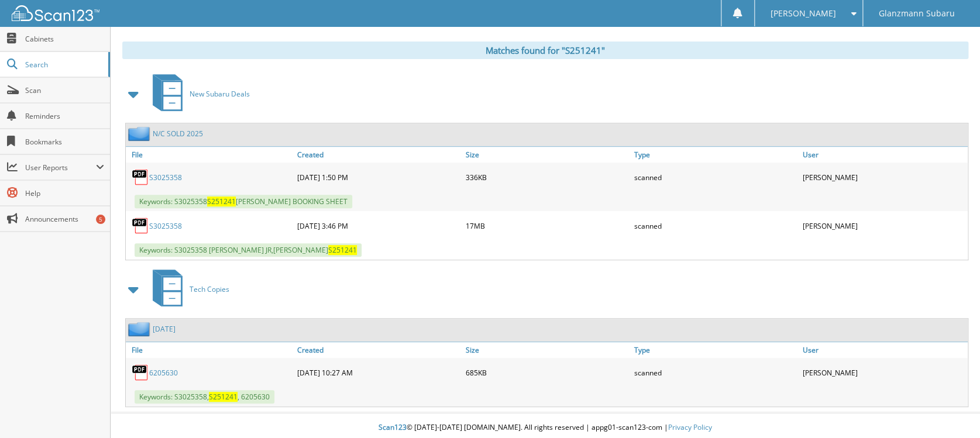  Describe the element at coordinates (101, 219) in the screenshot. I see `div: 5` at that location.